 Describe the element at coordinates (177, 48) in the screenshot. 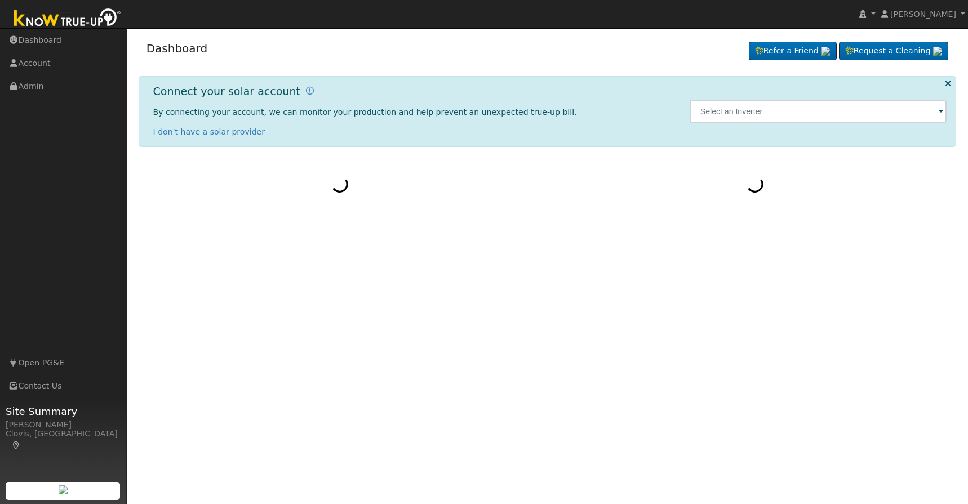

I see `a: Dashboard` at that location.